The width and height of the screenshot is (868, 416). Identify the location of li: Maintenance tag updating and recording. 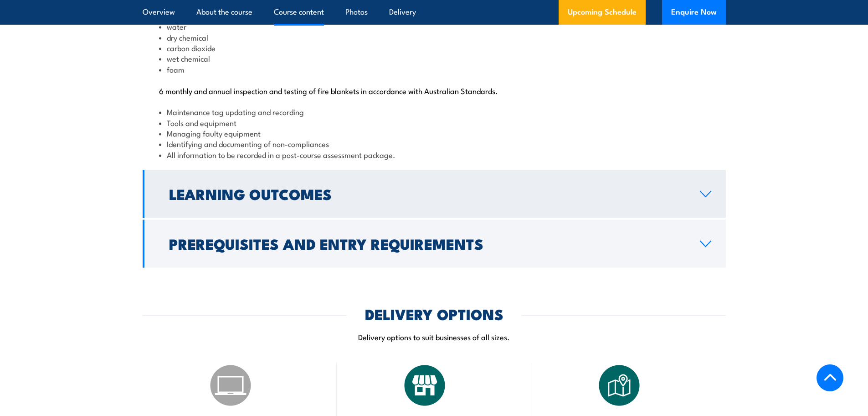
(434, 111).